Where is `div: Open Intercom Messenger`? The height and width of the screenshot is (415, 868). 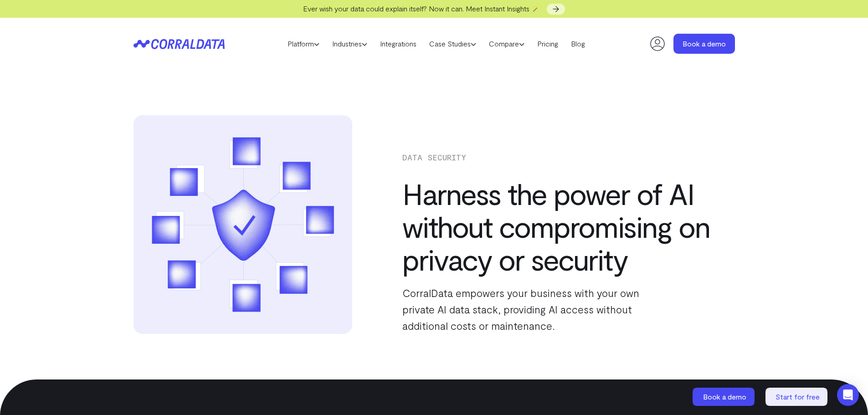
div: Open Intercom Messenger is located at coordinates (848, 395).